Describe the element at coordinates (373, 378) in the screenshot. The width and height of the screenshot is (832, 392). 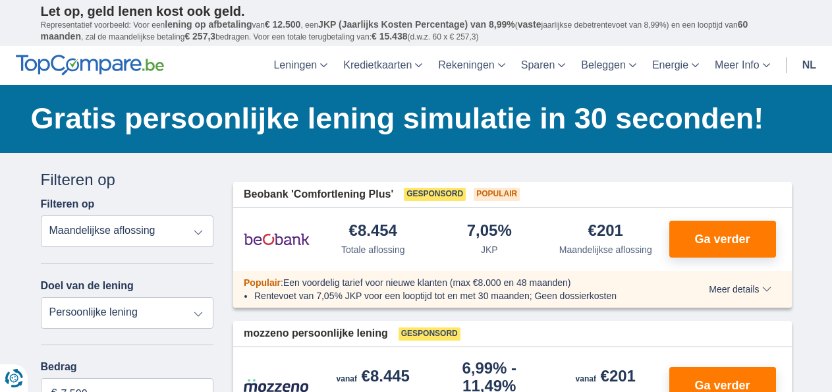
I see `div: €8.445` at that location.